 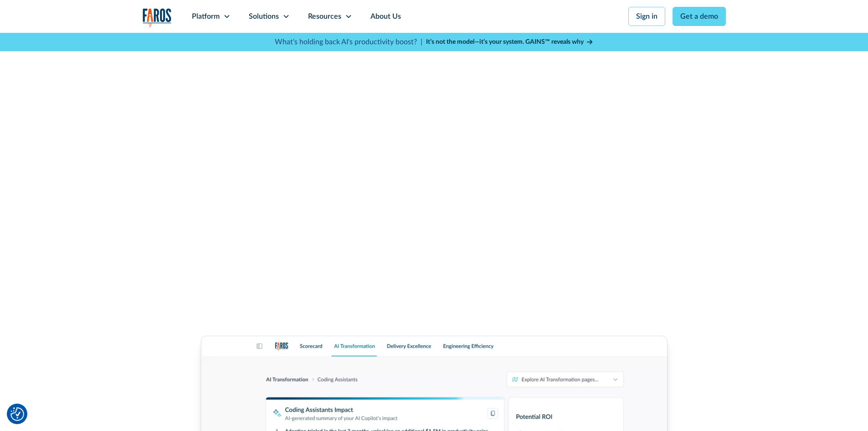 I want to click on a: Get a demo, so click(x=699, y=17).